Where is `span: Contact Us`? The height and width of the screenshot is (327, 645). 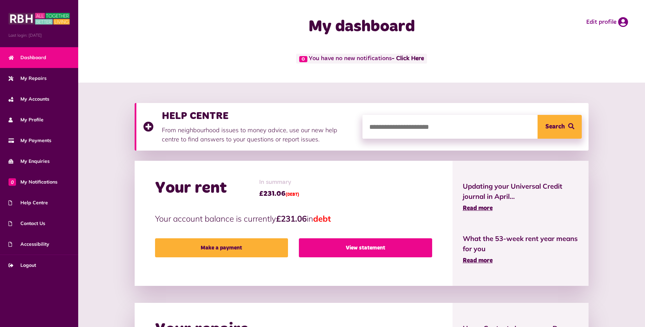
span: Contact Us is located at coordinates (27, 223).